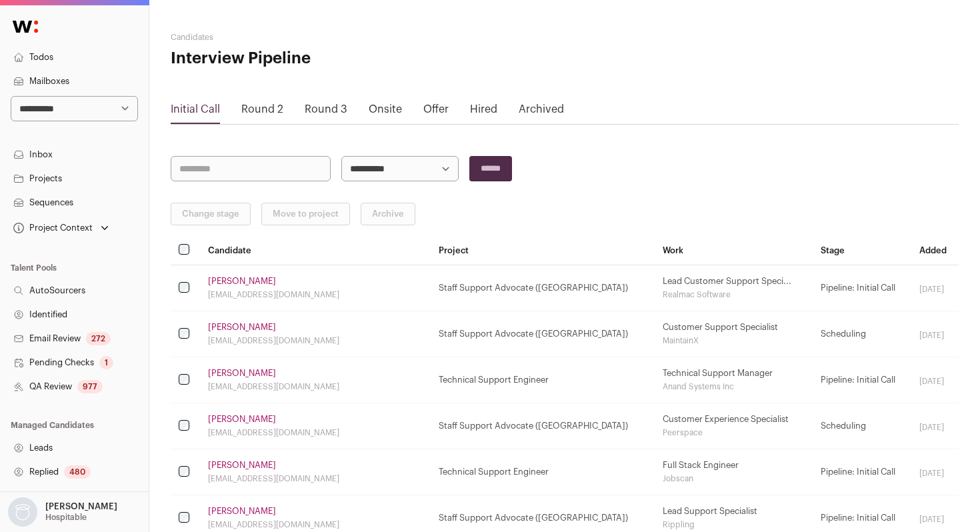 Image resolution: width=980 pixels, height=532 pixels. Describe the element at coordinates (23, 512) in the screenshot. I see `img: nopic.png` at that location.